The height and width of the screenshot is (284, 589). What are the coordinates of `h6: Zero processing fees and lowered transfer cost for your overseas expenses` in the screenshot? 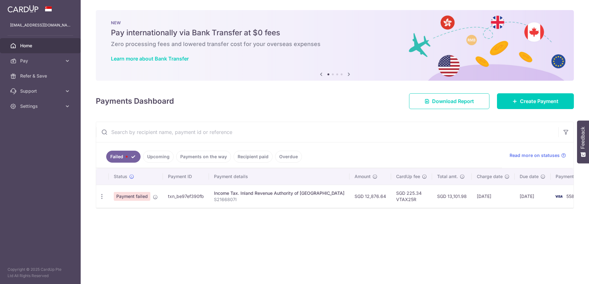 It's located at (335, 44).